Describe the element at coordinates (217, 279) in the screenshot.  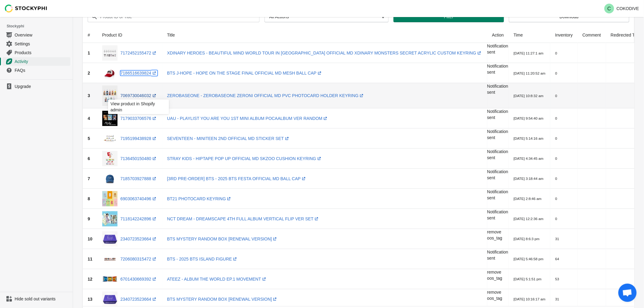
I see `a: ATEEZ - ALBUM THE WORLD EP.1 MOVEMENT(opens a new window)` at that location.